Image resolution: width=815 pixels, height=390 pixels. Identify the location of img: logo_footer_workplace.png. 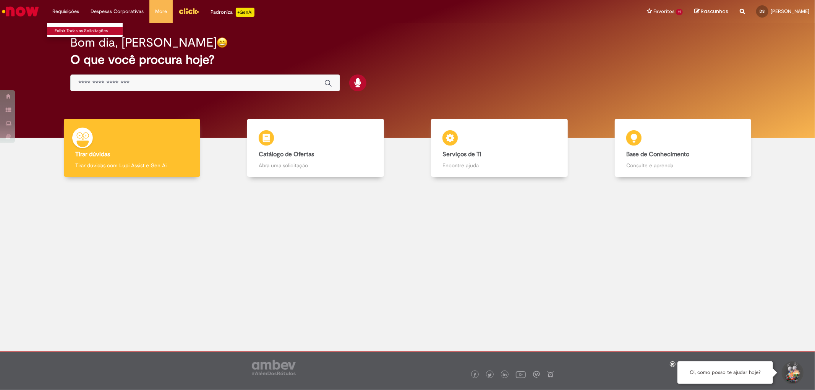
(536, 374).